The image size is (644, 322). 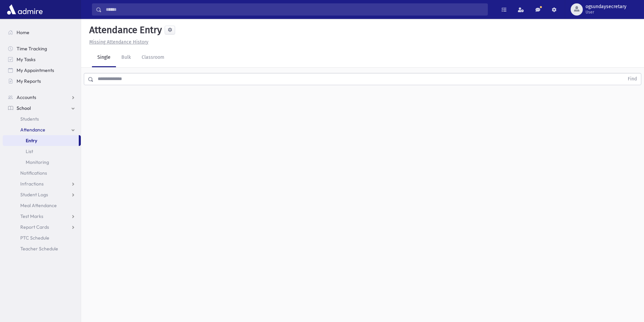 I want to click on span: Monitoring, so click(x=37, y=162).